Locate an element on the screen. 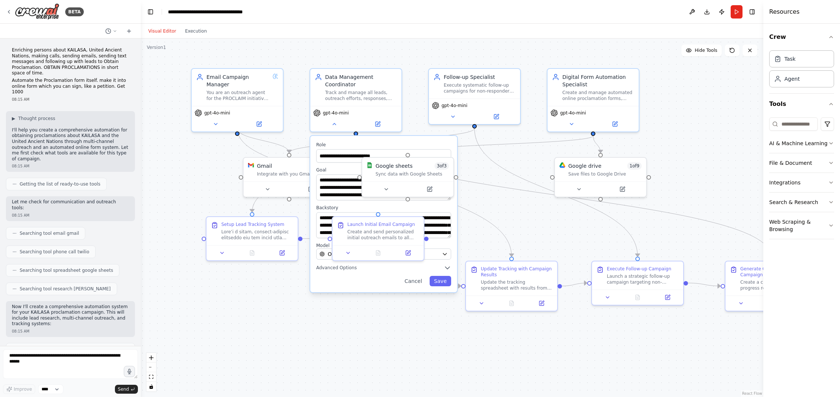 Image resolution: width=840 pixels, height=397 pixels. div: Integrate with you Gmail is located at coordinates (294, 174).